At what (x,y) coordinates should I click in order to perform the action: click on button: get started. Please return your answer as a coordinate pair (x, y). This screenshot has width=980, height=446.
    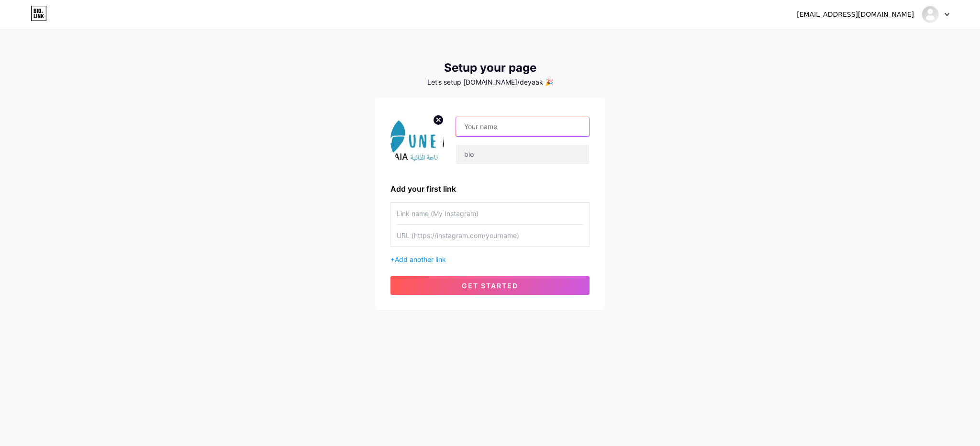
    Looking at the image, I should click on (490, 285).